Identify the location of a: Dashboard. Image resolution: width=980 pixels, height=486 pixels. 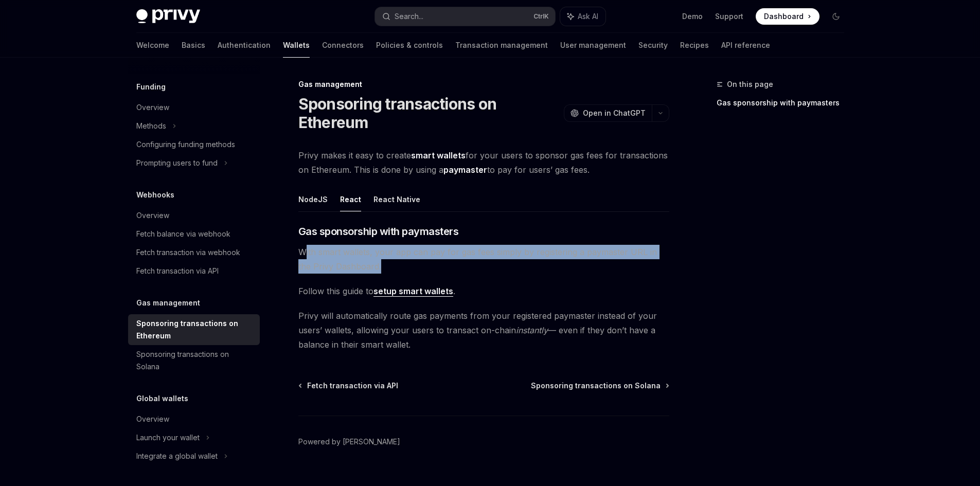
(788, 16).